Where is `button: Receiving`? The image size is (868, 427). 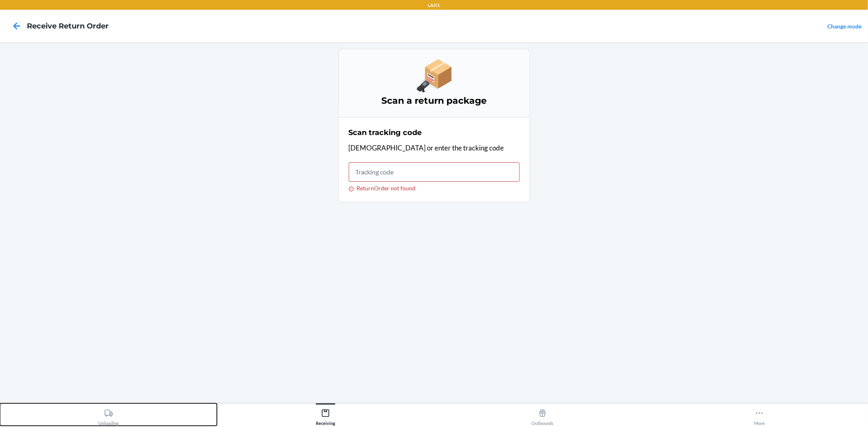
button: Receiving is located at coordinates (325, 414).